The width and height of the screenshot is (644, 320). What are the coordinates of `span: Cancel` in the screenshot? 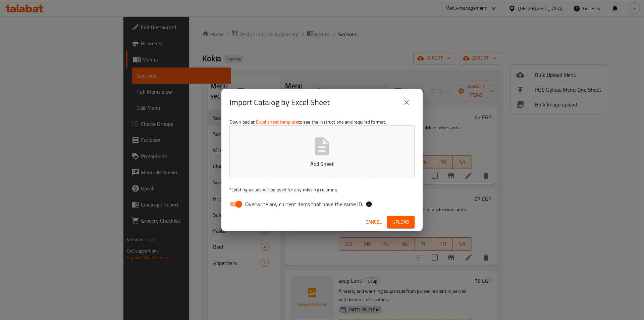 It's located at (374, 222).